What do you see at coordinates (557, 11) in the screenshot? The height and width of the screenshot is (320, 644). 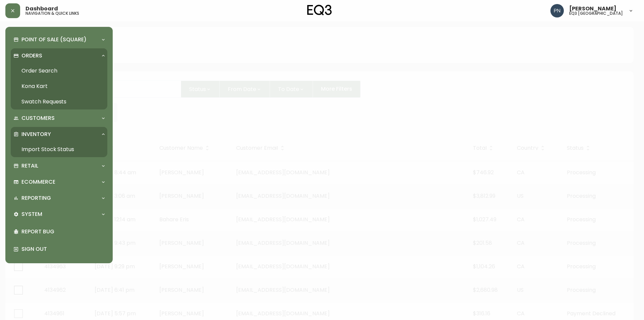 I see `img: 496f1288aca128e282dab2021d4f4334` at bounding box center [557, 11].